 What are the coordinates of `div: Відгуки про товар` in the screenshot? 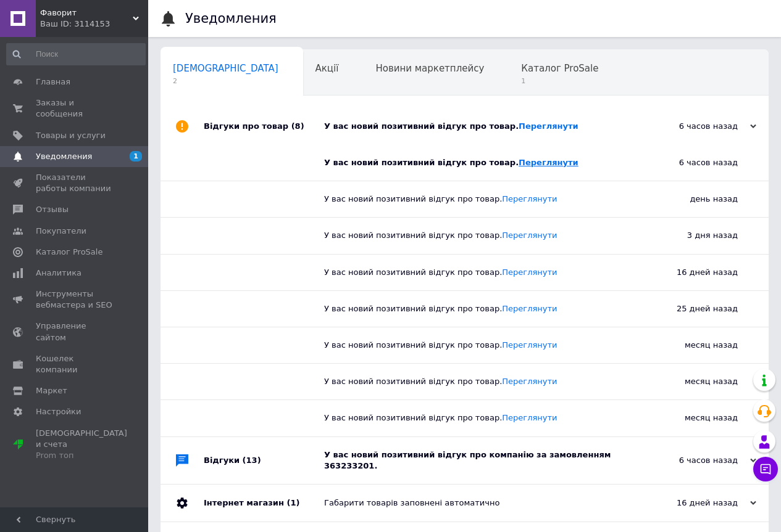 It's located at (263, 126).